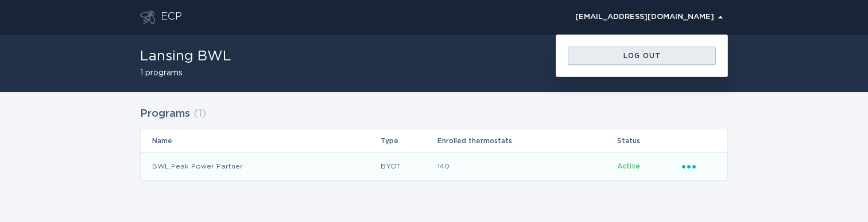  I want to click on tr: e06af466dc864ecc80bab931b415d98d, so click(434, 166).